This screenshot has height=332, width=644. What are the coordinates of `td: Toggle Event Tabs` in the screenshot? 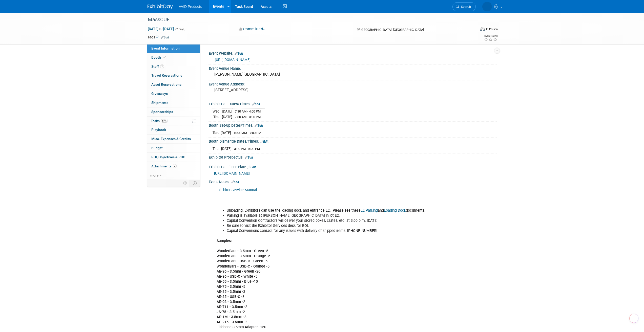 It's located at (194, 183).